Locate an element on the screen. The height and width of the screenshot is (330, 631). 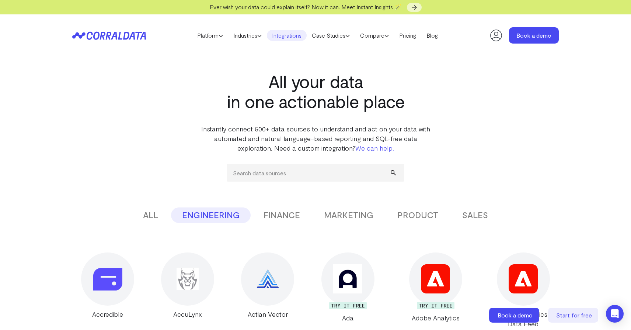
h1: All your data in one actionable place is located at coordinates (316, 91).